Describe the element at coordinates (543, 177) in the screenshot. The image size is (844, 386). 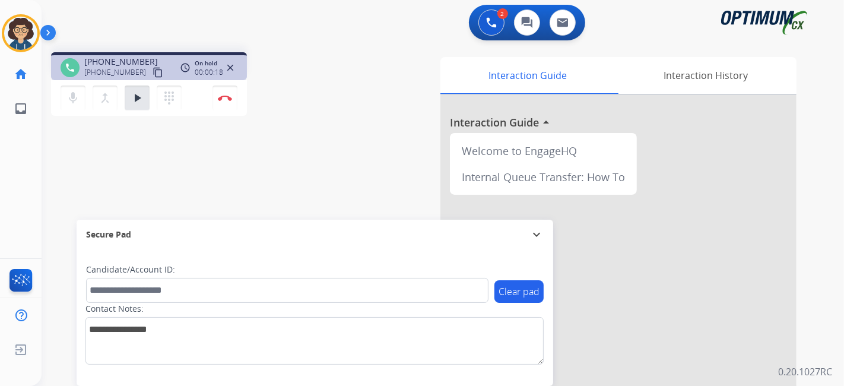
I see `div: Internal Queue Transfer: How To` at that location.